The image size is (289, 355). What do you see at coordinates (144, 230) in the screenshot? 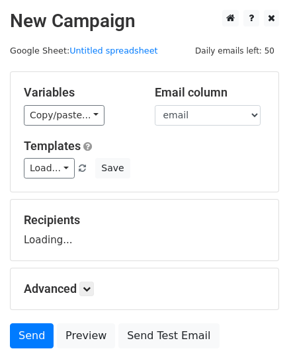
I see `div: Loading...` at bounding box center [144, 230].